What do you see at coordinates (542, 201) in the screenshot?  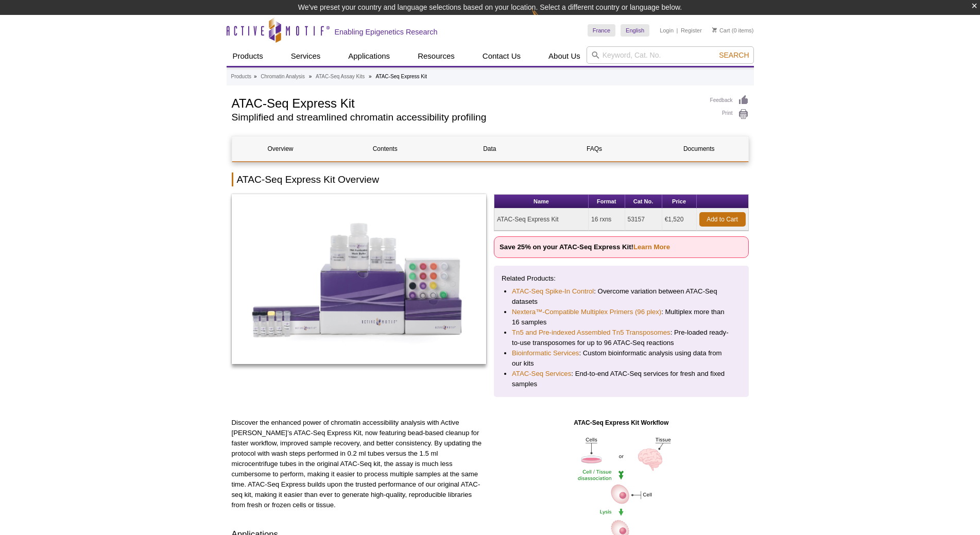 I see `th: Name` at bounding box center [542, 201].